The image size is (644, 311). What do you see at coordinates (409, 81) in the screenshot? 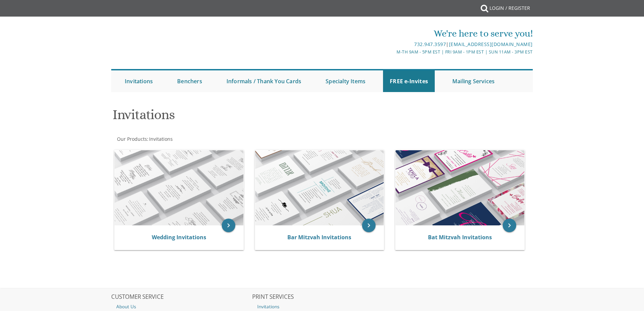
I see `a: FREE e-Invites` at bounding box center [409, 81].